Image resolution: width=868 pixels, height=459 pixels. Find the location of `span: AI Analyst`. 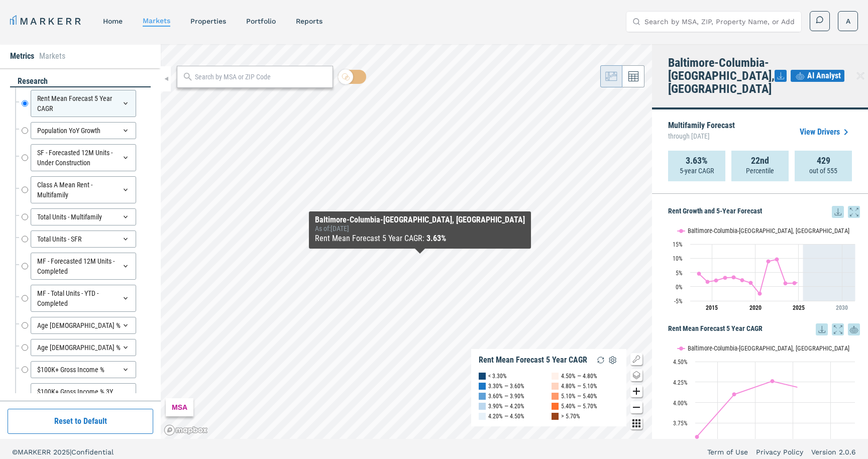

span: AI Analyst is located at coordinates (824, 76).